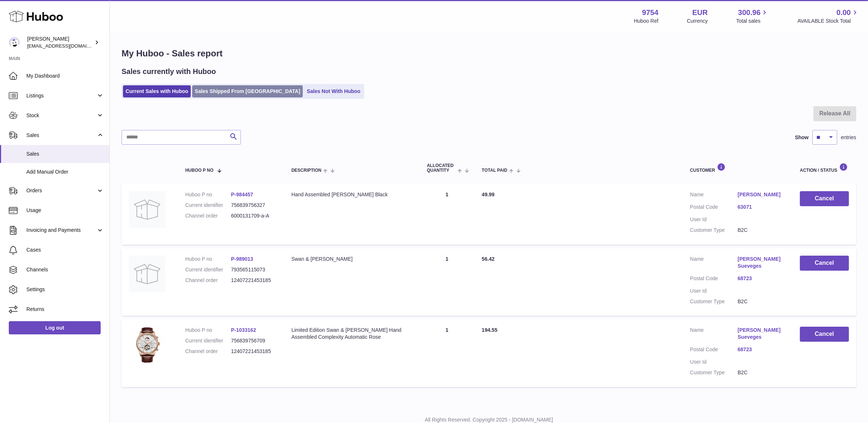 The image size is (868, 423). I want to click on strong: EUR, so click(700, 12).